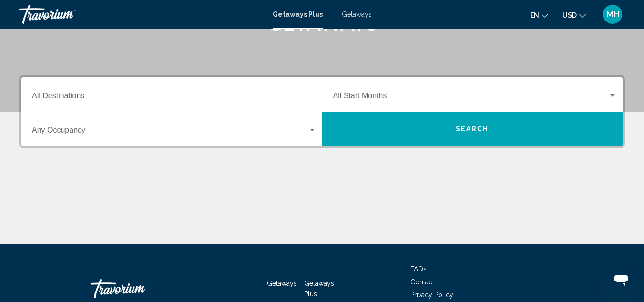  Describe the element at coordinates (432, 295) in the screenshot. I see `span: Privacy Policy` at that location.